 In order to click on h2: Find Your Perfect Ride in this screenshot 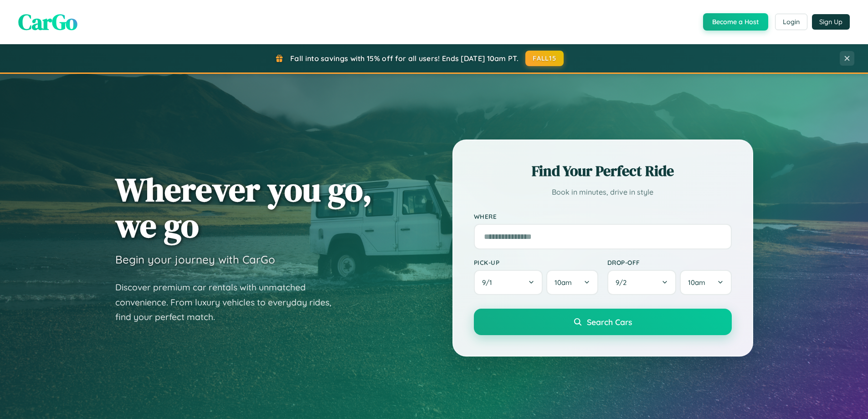, I will do `click(603, 171)`.